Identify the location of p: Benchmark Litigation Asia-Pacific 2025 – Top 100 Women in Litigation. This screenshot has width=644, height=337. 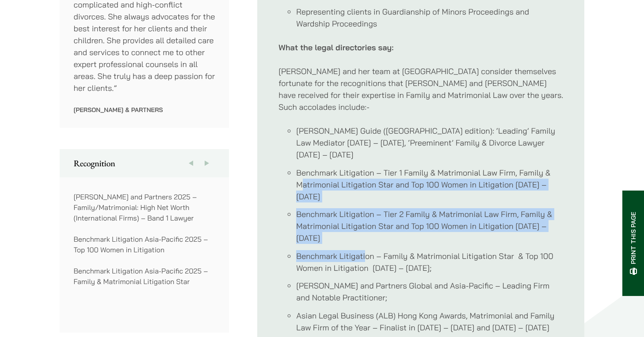
(145, 244).